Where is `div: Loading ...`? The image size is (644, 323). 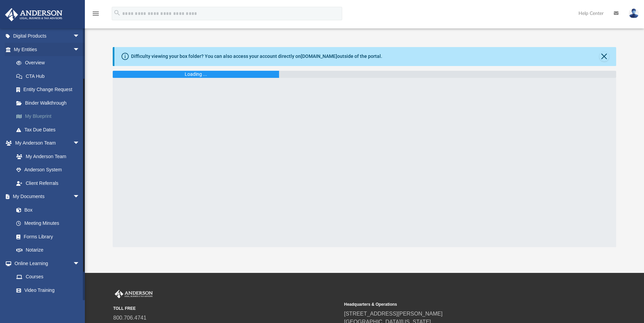 div: Loading ... is located at coordinates (196, 74).